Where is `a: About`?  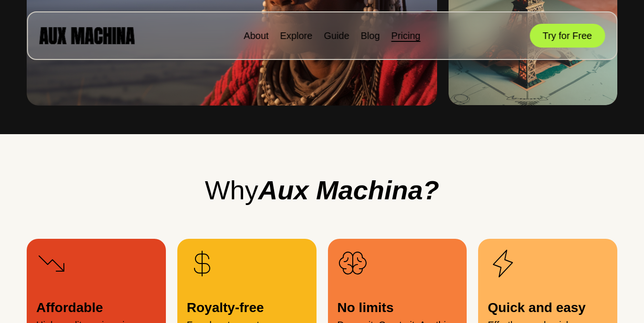
a: About is located at coordinates (256, 35).